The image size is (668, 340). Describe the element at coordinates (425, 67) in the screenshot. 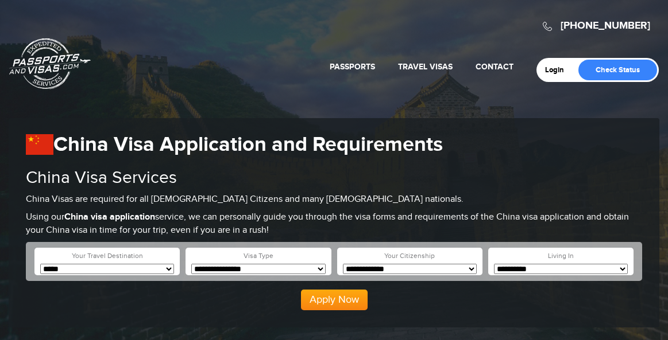

I see `a: Travel Visas` at that location.